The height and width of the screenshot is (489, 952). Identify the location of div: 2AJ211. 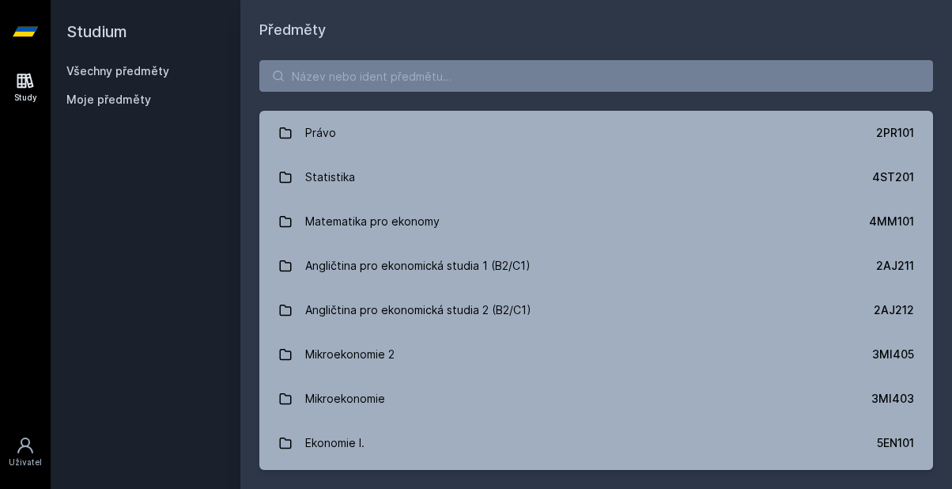
(895, 266).